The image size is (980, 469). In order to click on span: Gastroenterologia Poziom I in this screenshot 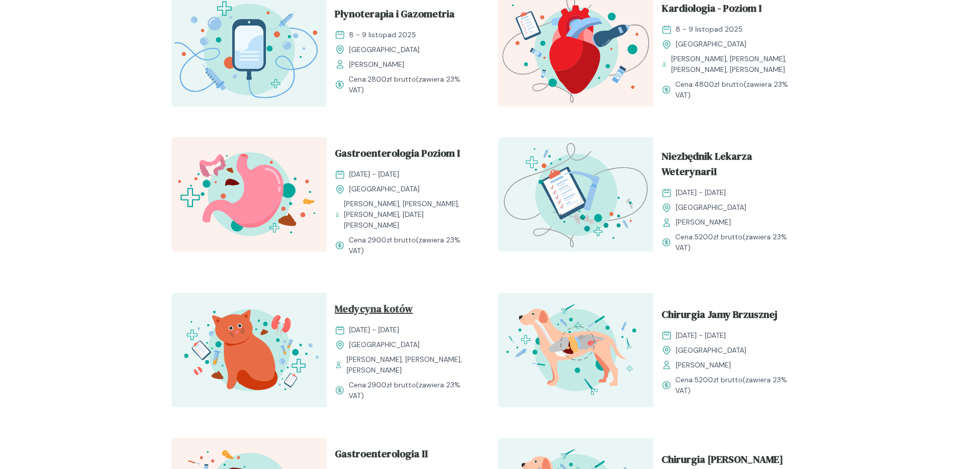, I will do `click(397, 155)`.